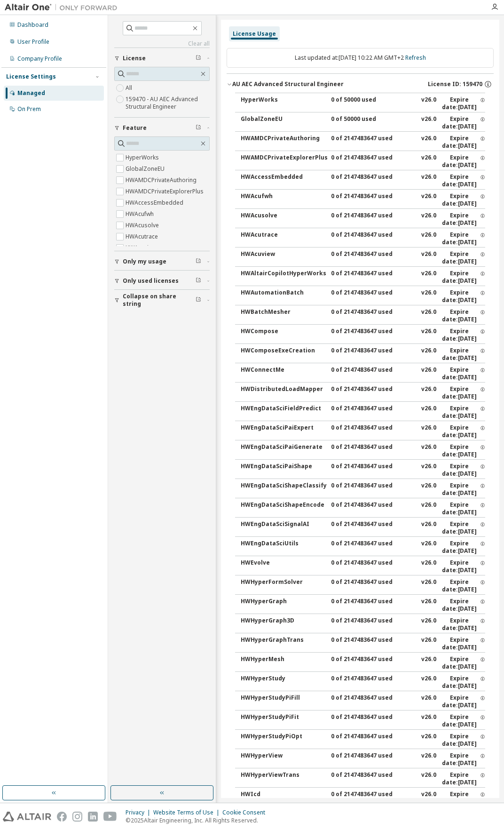 This screenshot has width=504, height=830. I want to click on label: HWAcutrace, so click(143, 237).